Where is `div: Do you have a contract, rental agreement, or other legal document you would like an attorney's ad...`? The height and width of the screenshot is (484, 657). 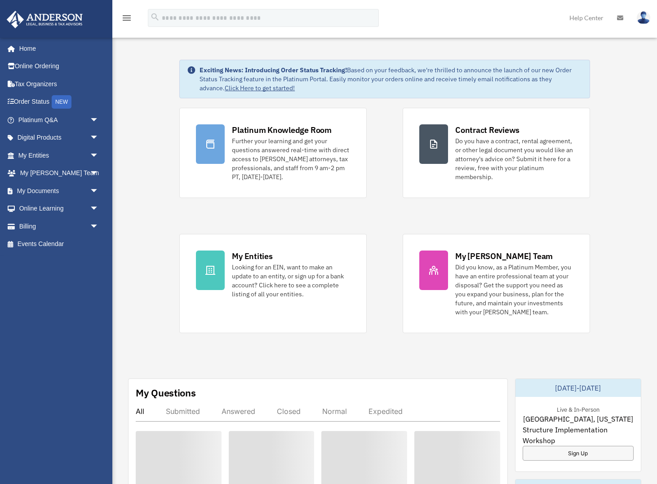 div: Do you have a contract, rental agreement, or other legal document you would like an attorney's ad... is located at coordinates (514, 159).